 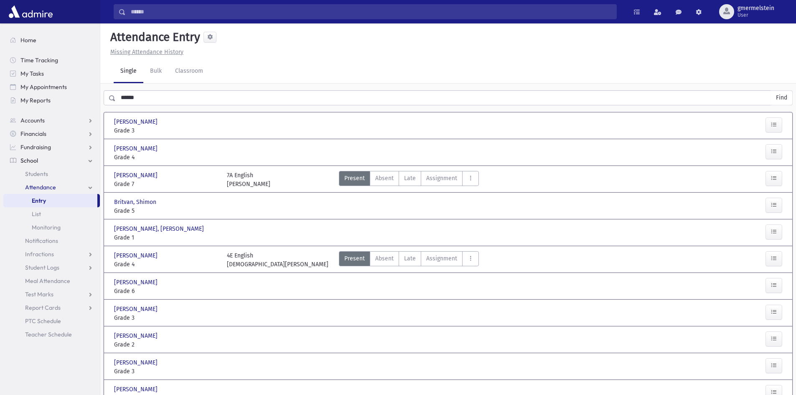 What do you see at coordinates (41, 187) in the screenshot?
I see `span: Attendance` at bounding box center [41, 187].